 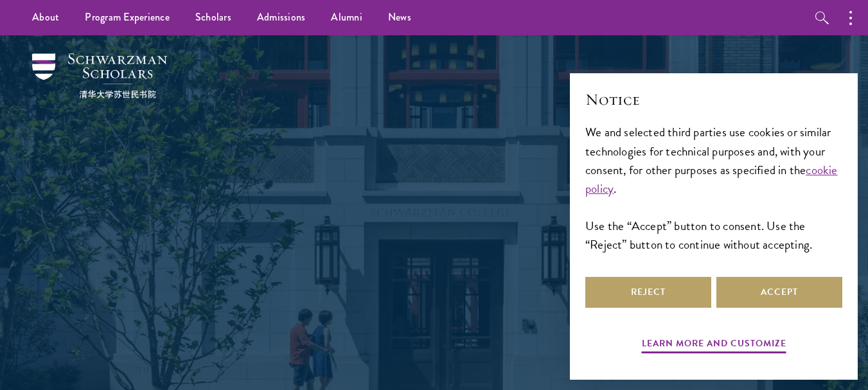 I want to click on button: Accept, so click(x=780, y=292).